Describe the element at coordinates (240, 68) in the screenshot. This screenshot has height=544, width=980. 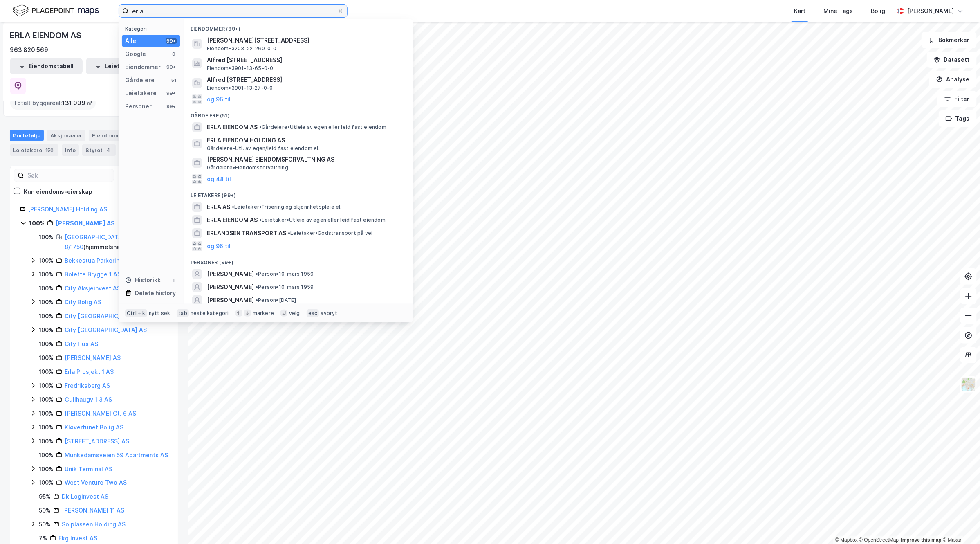
I see `span: Eiendom • 3901-13-65-0-0` at that location.